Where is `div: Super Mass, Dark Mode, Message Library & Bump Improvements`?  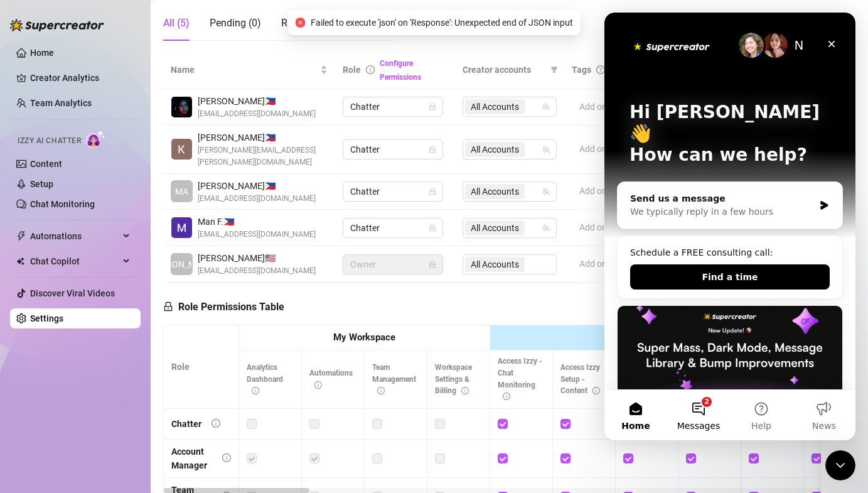
div: Super Mass, Dark Mode, Message Library & Bump Improvements is located at coordinates (125, 378).